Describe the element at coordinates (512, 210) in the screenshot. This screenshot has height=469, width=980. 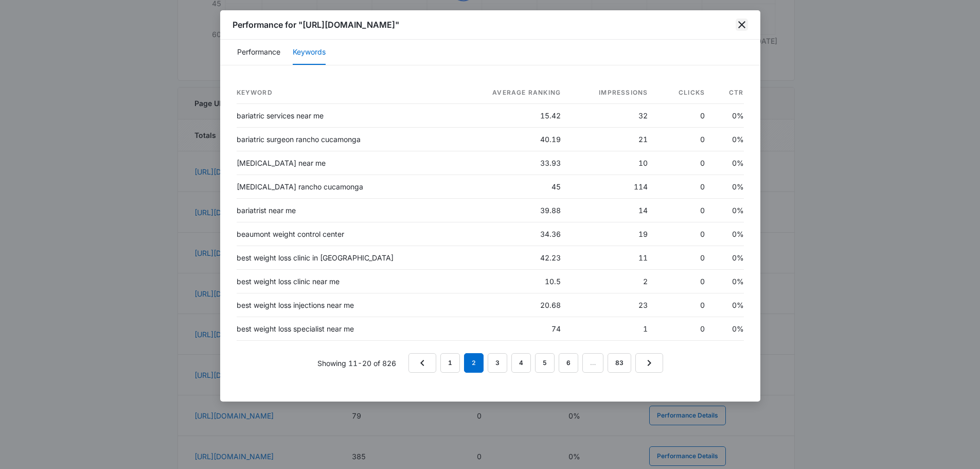
I see `td: 39.88` at that location.